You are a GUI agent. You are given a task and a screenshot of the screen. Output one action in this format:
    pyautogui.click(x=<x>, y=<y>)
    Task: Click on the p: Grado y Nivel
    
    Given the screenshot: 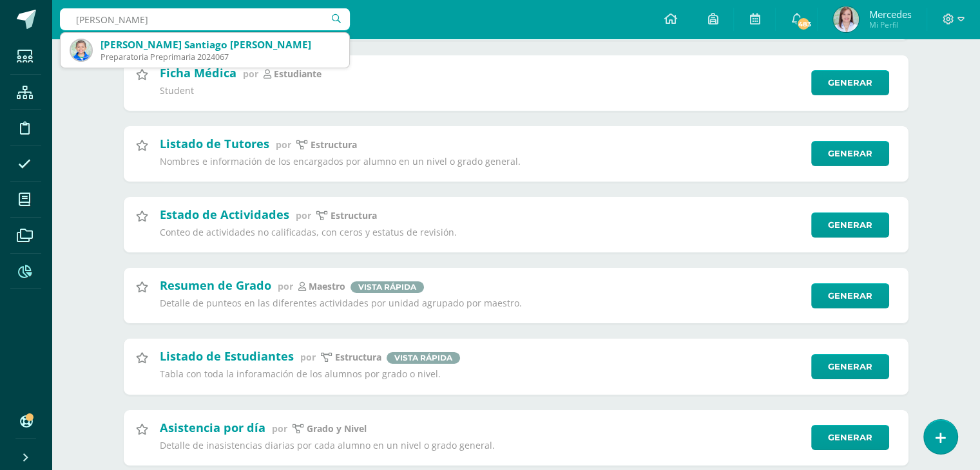 What is the action you would take?
    pyautogui.click(x=337, y=429)
    